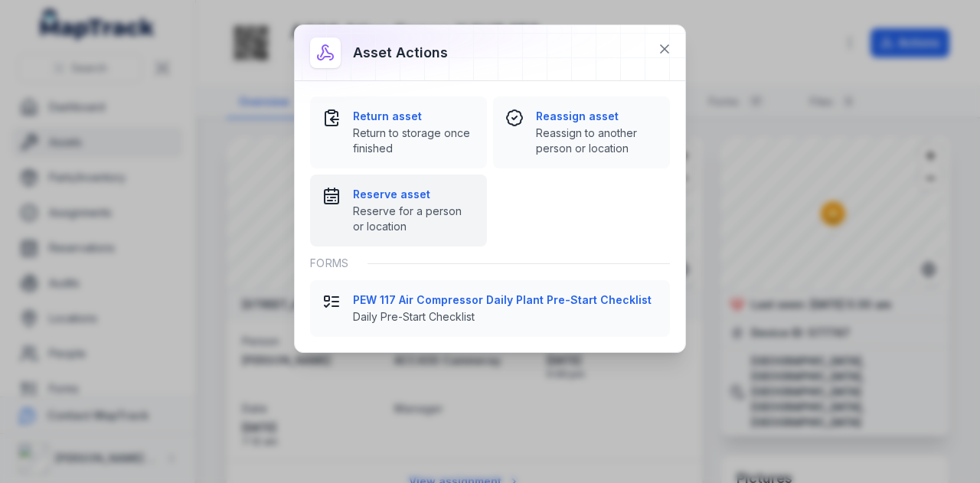 This screenshot has height=483, width=980. I want to click on button: Reserve assetReserve for a person or location, so click(398, 211).